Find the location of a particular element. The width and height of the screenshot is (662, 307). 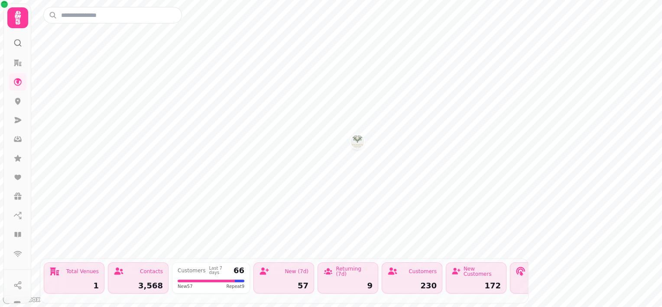

div: New (7d) is located at coordinates (296, 271).